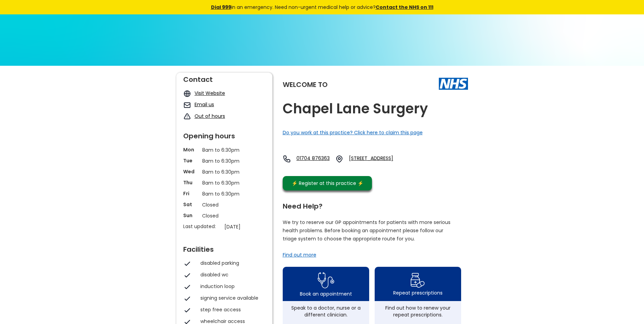 This screenshot has width=644, height=324. What do you see at coordinates (191, 161) in the screenshot?
I see `p: Tue` at bounding box center [191, 161].